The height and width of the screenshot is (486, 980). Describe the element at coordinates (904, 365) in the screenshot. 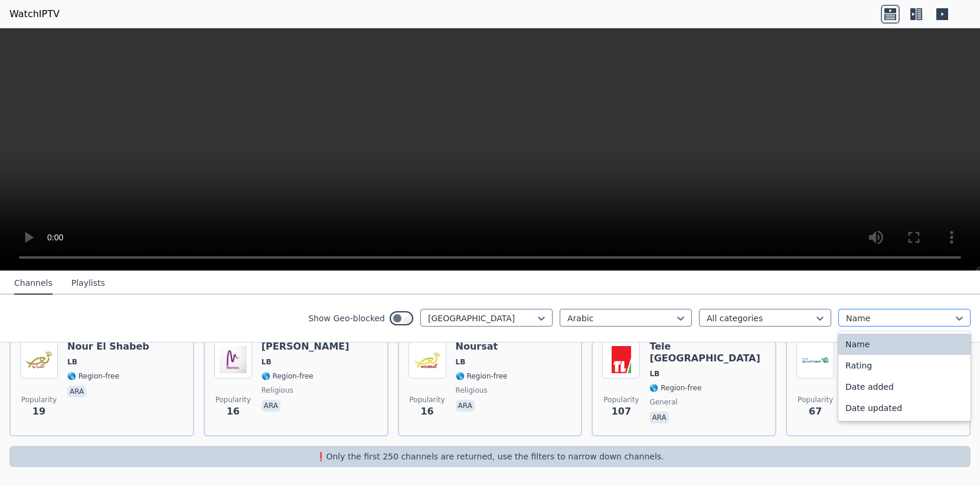

I see `div: Rating` at that location.